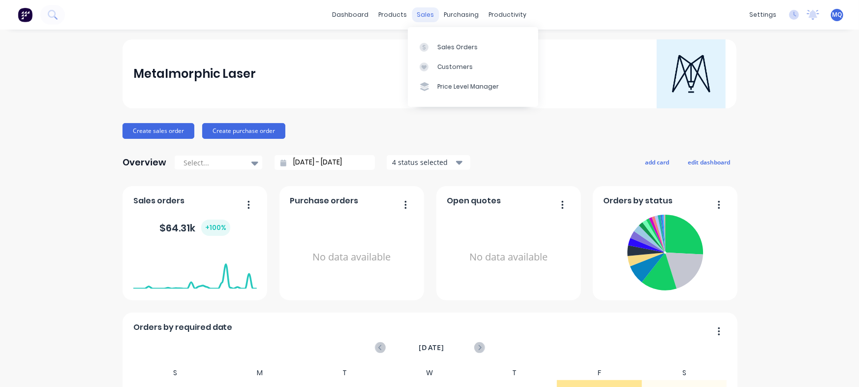  I want to click on button: 4 status selected, so click(429, 162).